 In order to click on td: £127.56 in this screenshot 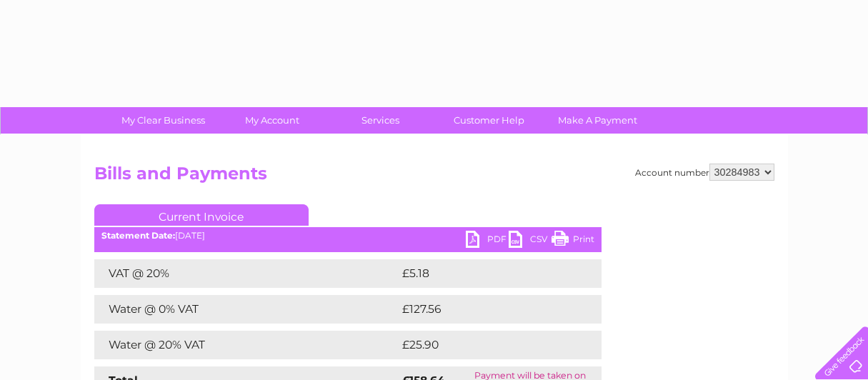, I will do `click(486, 309)`.